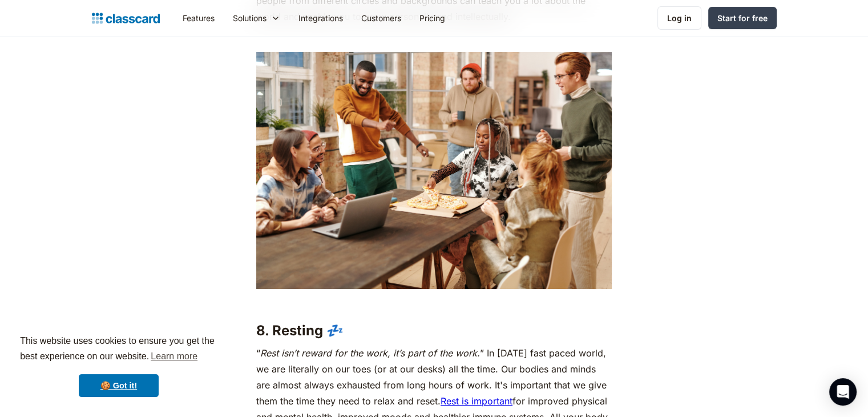  Describe the element at coordinates (843, 392) in the screenshot. I see `div: Open Intercom Messenger` at that location.